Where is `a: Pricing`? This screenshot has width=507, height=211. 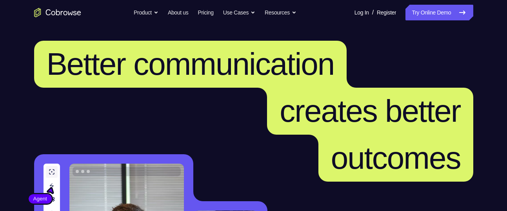 a: Pricing is located at coordinates (206, 13).